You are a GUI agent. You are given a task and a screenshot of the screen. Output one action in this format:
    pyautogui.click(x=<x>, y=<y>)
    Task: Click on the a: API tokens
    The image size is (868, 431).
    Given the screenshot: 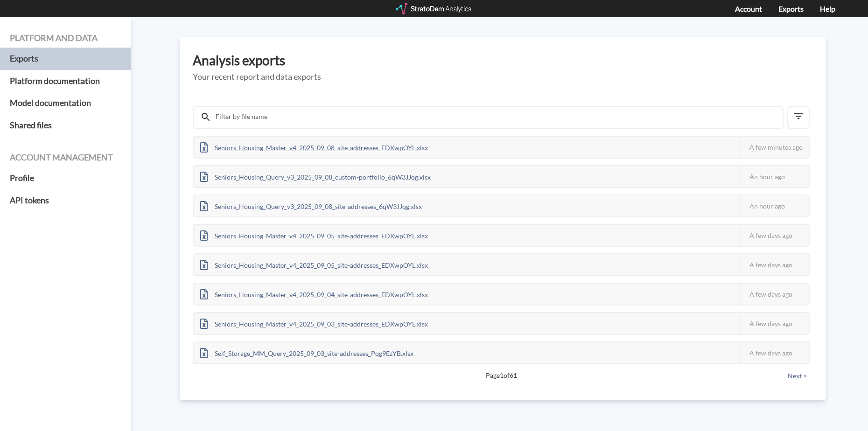 What is the action you would take?
    pyautogui.click(x=65, y=201)
    